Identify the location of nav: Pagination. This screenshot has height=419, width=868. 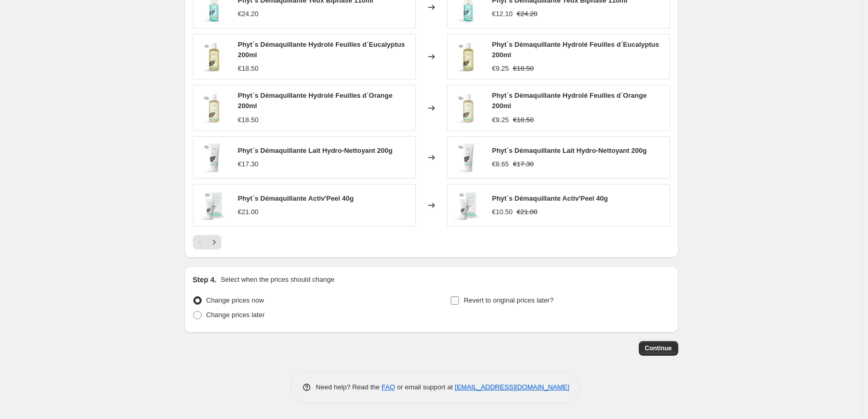
(207, 243).